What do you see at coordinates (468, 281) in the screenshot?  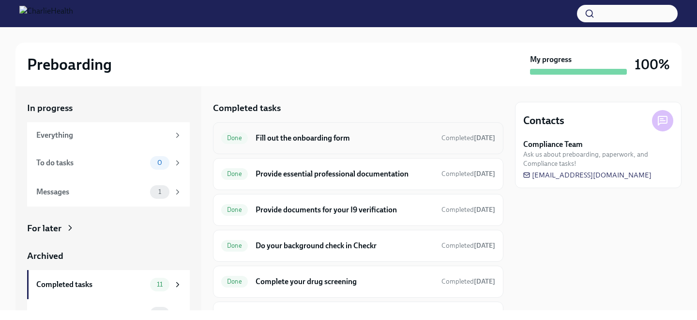 I see `span: July 28th, 2025 19:41` at bounding box center [468, 281].